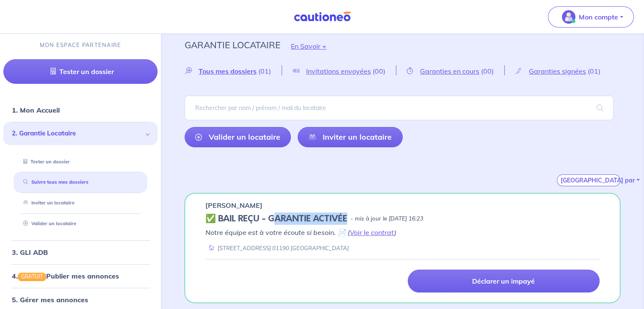  I want to click on div: Tester un dossier, so click(80, 162).